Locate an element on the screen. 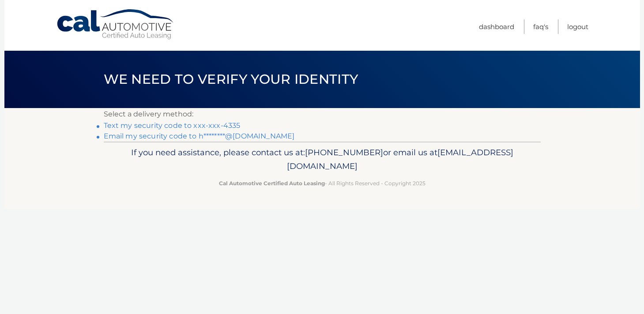 This screenshot has width=644, height=314. p: Select a delivery method: is located at coordinates (322, 114).